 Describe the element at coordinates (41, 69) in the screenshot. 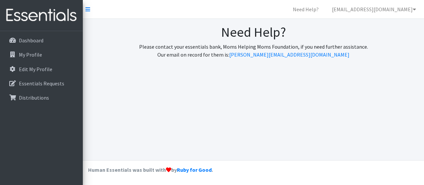

I see `a: Edit My Profile` at that location.